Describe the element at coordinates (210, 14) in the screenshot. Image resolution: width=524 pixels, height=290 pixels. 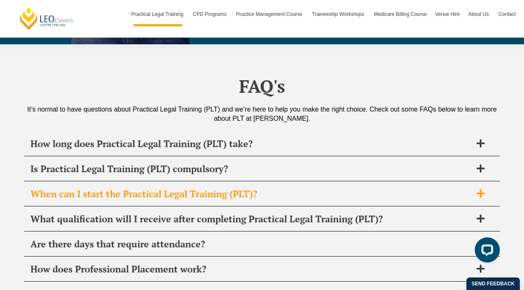
I see `a: CPD Programs` at that location.